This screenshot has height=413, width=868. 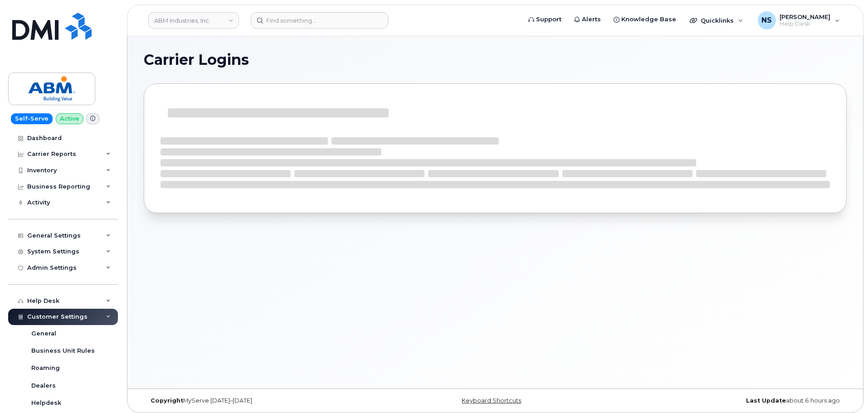 What do you see at coordinates (729, 401) in the screenshot?
I see `div: about 6 hours ago` at bounding box center [729, 401].